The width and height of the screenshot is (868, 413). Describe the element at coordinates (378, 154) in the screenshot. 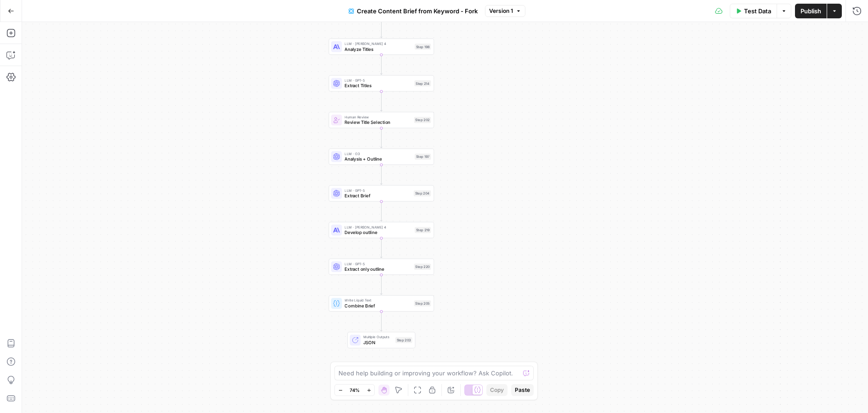

I see `span: LLM · O3` at that location.